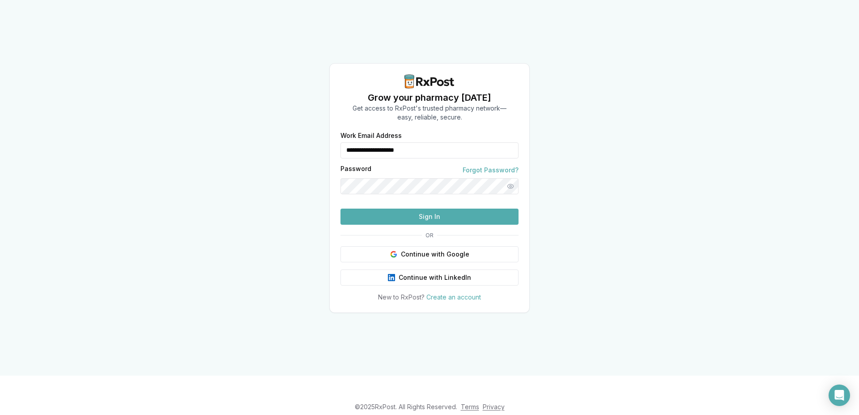 This screenshot has width=859, height=415. Describe the element at coordinates (454, 297) in the screenshot. I see `a: Create an account` at that location.